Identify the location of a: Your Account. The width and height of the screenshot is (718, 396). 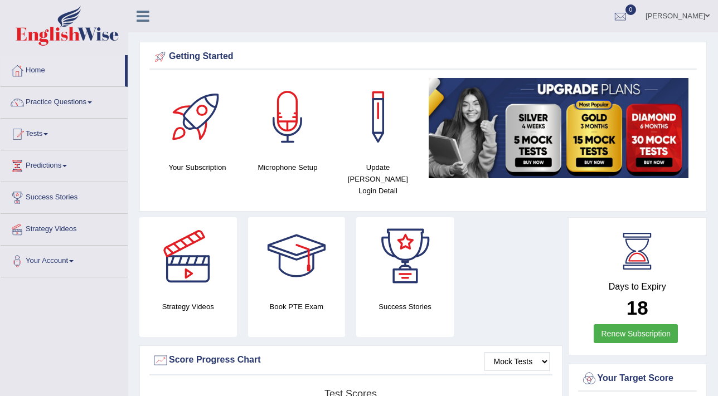
(64, 260).